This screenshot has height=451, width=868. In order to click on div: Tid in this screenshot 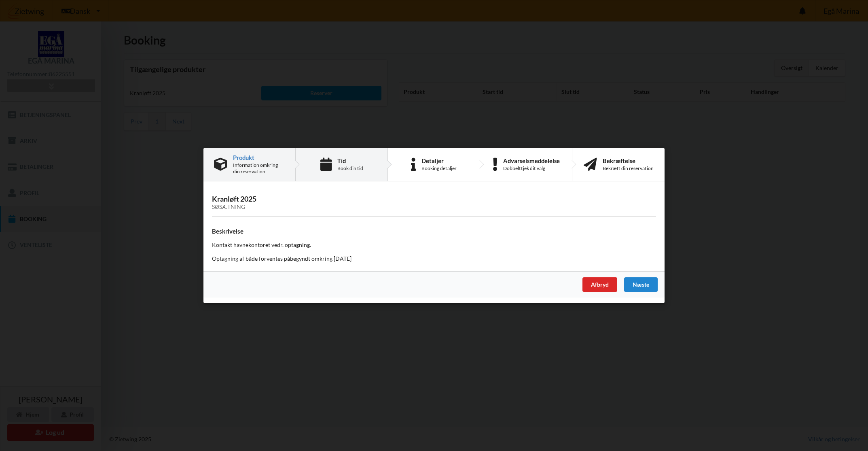, I will do `click(350, 161)`.